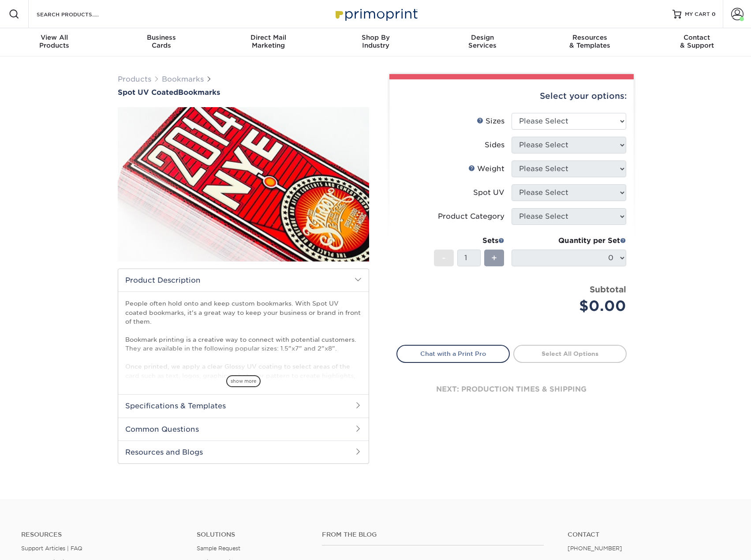  Describe the element at coordinates (572, 307) in the screenshot. I see `div: $0.00` at that location.